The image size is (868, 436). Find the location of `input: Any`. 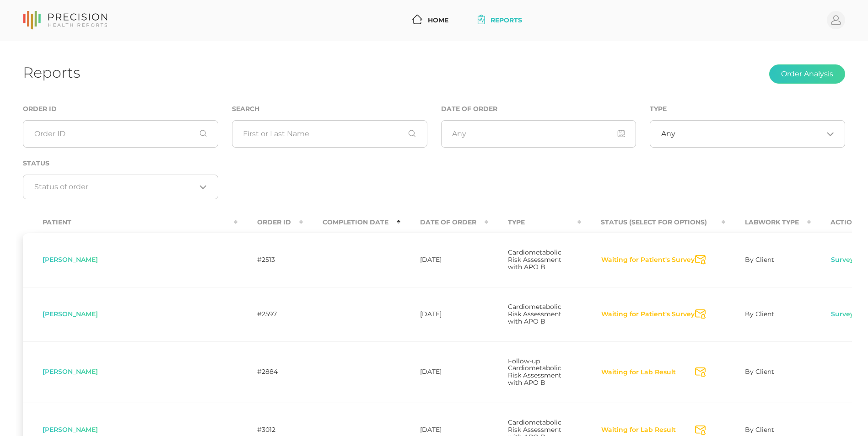

input: Any is located at coordinates (538, 134).